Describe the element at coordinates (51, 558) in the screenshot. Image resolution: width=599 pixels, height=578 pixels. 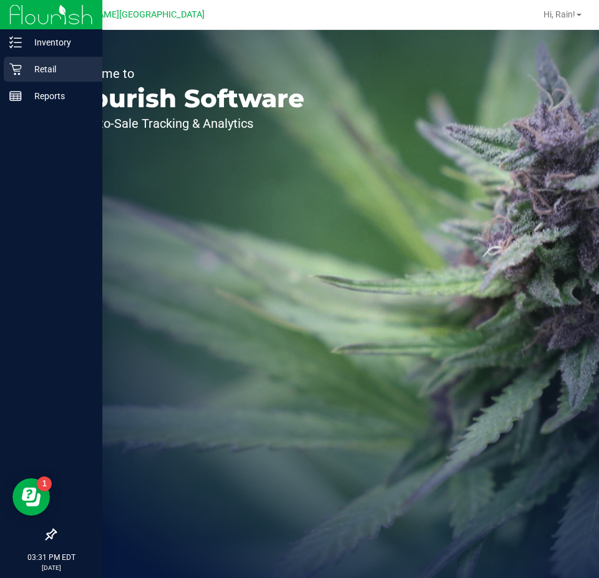
I see `p: 03:31 PM EDT` at that location.